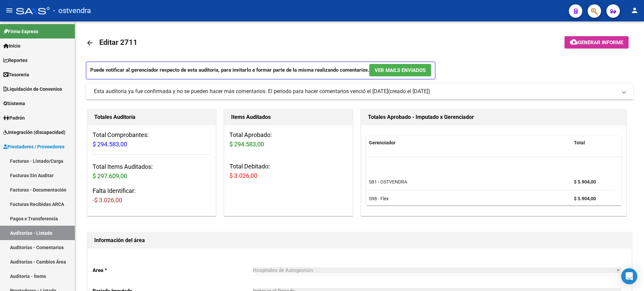 This screenshot has width=644, height=291. What do you see at coordinates (34, 133) in the screenshot?
I see `span: Integración (discapacidad)` at bounding box center [34, 133].